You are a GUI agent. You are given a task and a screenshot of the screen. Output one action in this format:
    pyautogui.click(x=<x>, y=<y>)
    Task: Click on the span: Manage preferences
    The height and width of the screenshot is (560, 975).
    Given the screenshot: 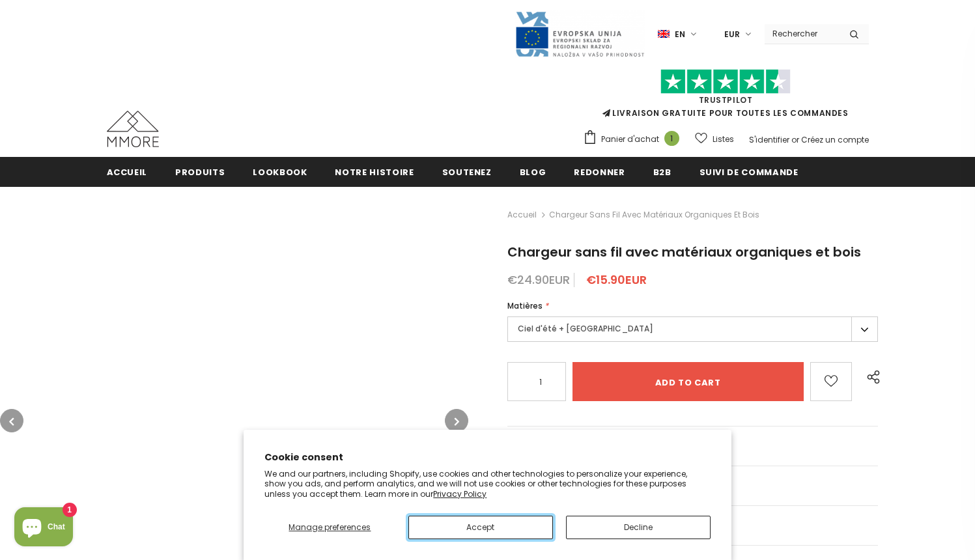 What is the action you would take?
    pyautogui.click(x=330, y=526)
    